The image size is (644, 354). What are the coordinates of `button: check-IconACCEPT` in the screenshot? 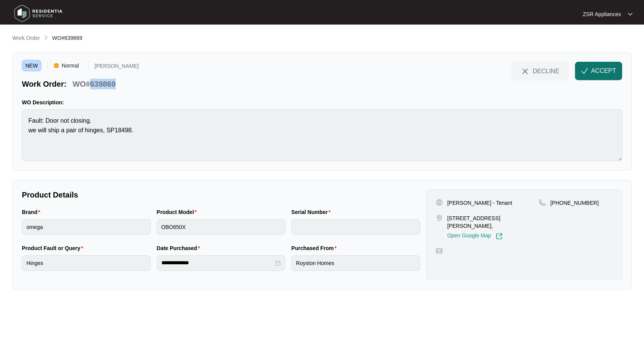 It's located at (598, 71).